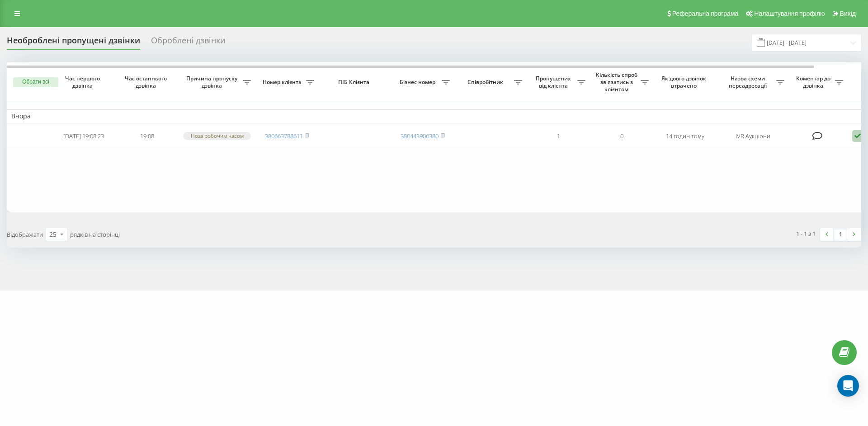  Describe the element at coordinates (486, 82) in the screenshot. I see `span: Співробітник` at that location.